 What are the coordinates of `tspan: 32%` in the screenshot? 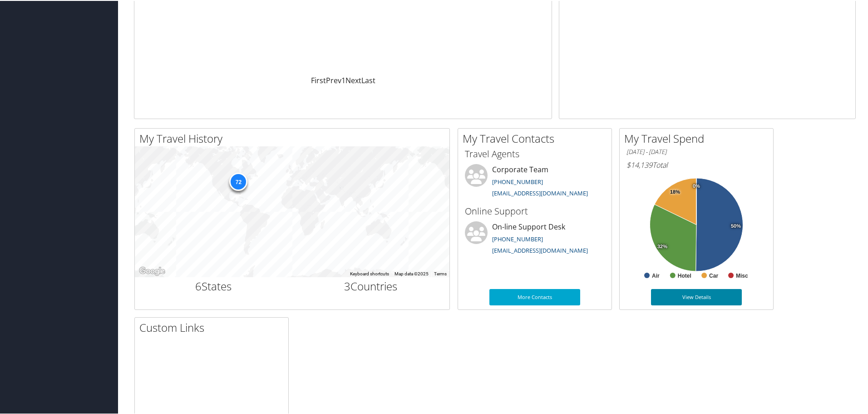 It's located at (662, 246).